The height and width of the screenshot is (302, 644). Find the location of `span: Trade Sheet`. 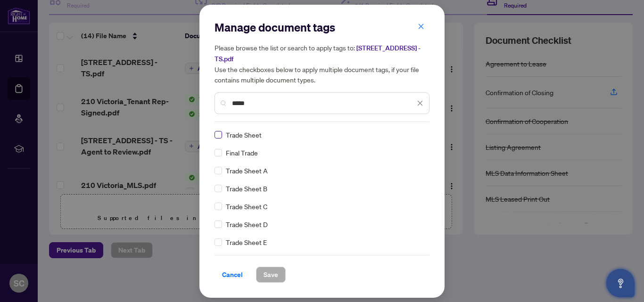

span: Trade Sheet is located at coordinates (244, 135).